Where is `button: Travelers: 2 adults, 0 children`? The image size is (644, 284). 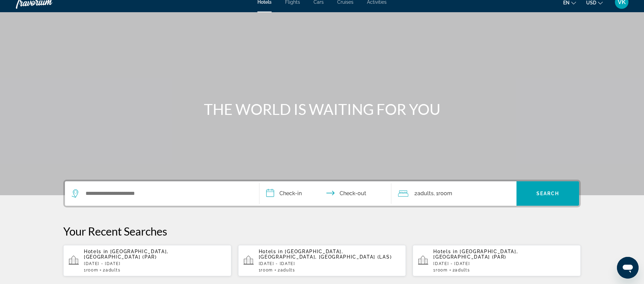 button: Travelers: 2 adults, 0 children is located at coordinates (454, 193).